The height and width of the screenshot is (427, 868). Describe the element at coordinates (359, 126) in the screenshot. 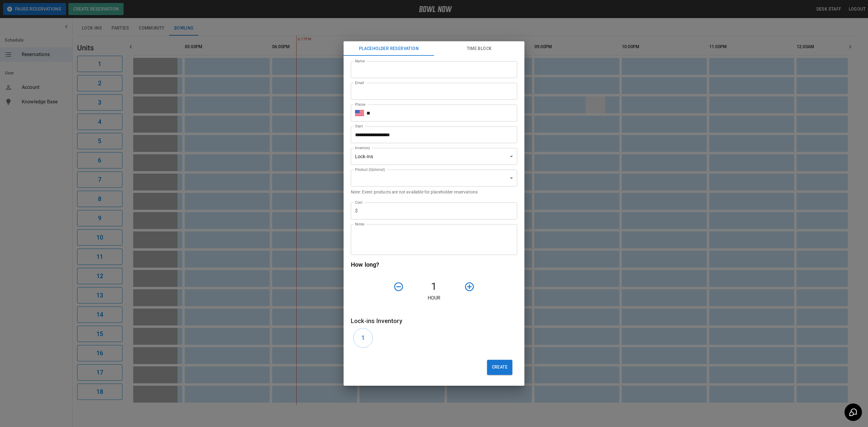

I see `label: Start` at that location.